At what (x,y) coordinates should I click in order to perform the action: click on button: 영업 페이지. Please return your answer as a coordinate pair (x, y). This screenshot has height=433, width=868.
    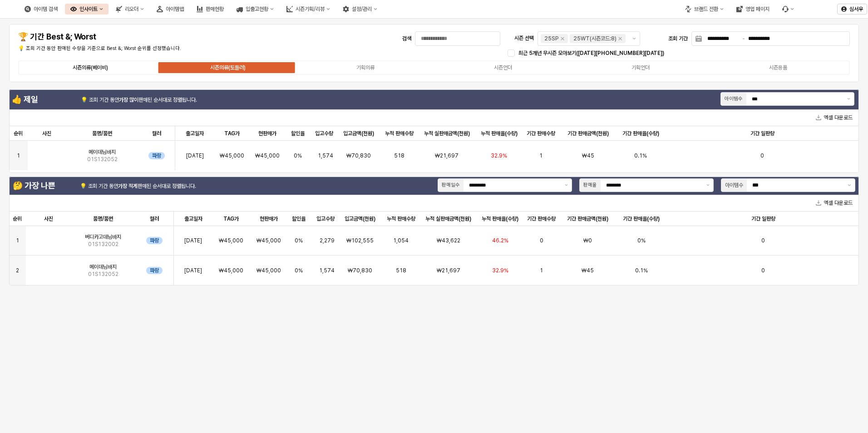
    Looking at the image, I should click on (753, 9).